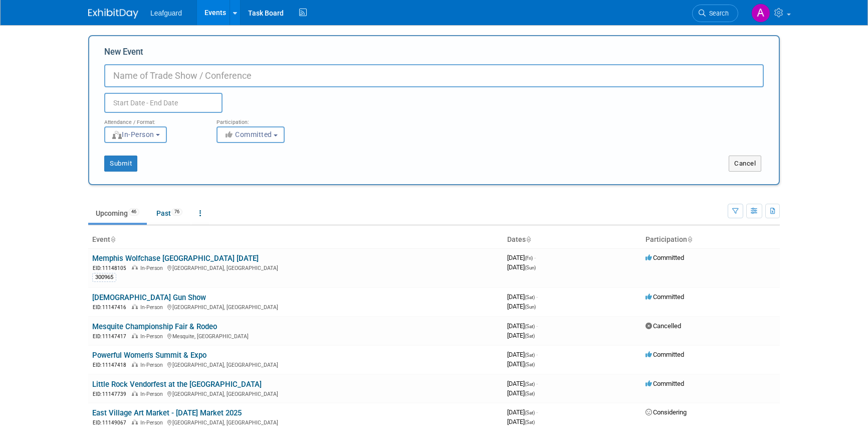  Describe the element at coordinates (111, 307) in the screenshot. I see `span: EID: 11147416` at that location.